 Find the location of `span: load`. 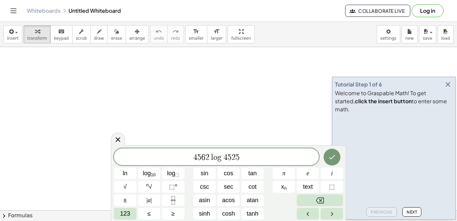

span: load is located at coordinates (446, 38).